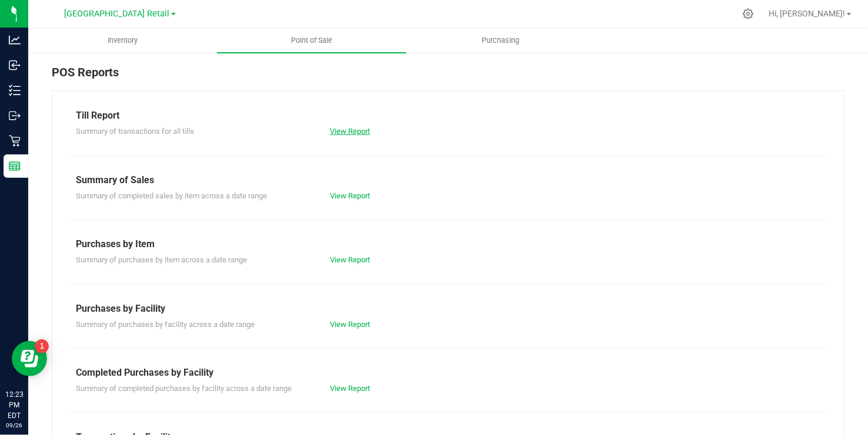  Describe the element at coordinates (448, 181) in the screenshot. I see `div: Summary of Sales` at that location.